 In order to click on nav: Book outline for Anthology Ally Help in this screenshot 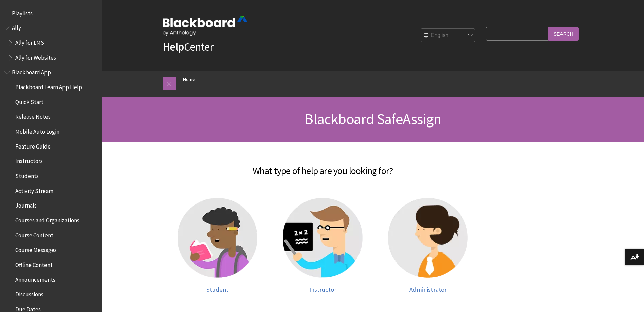, I will do `click(51, 43)`.